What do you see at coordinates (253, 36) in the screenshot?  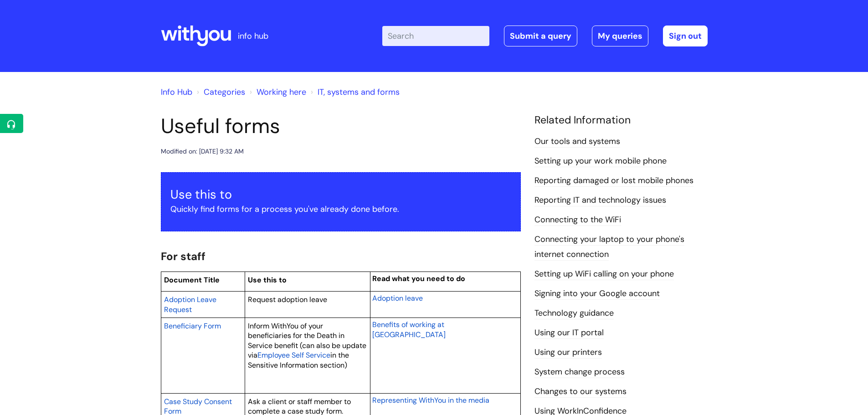 I see `p: info hub` at bounding box center [253, 36].